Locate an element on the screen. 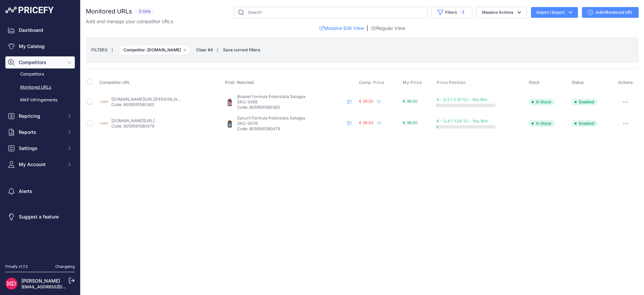  button: Reports is located at coordinates (40, 132).